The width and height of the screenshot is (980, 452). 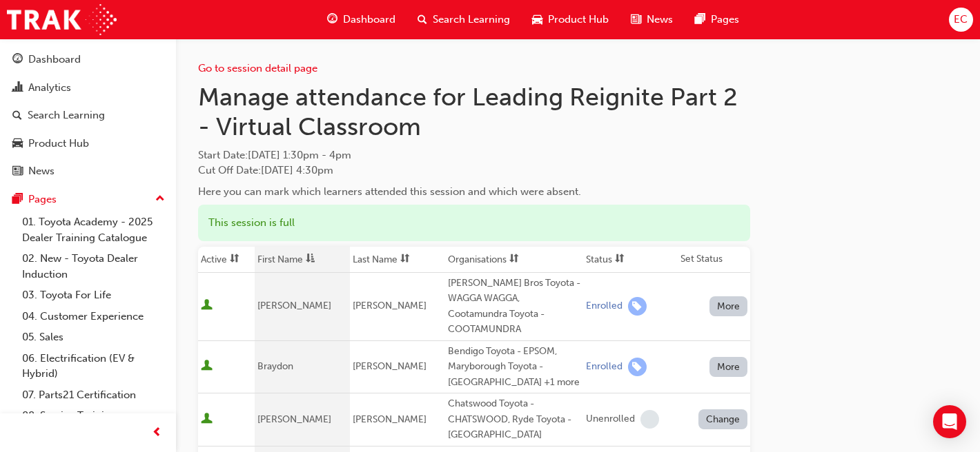 What do you see at coordinates (55, 59) in the screenshot?
I see `div: Dashboard` at bounding box center [55, 59].